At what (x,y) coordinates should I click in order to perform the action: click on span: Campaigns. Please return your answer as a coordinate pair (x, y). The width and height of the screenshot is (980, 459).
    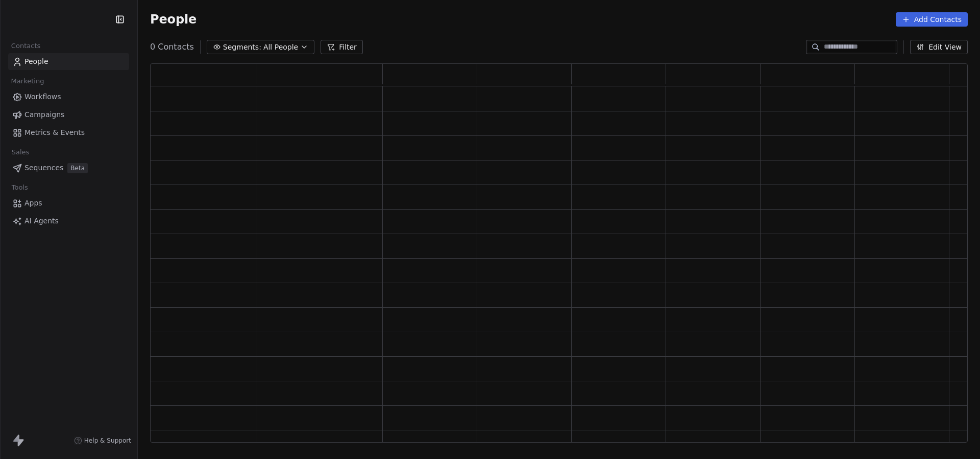
    Looking at the image, I should click on (44, 114).